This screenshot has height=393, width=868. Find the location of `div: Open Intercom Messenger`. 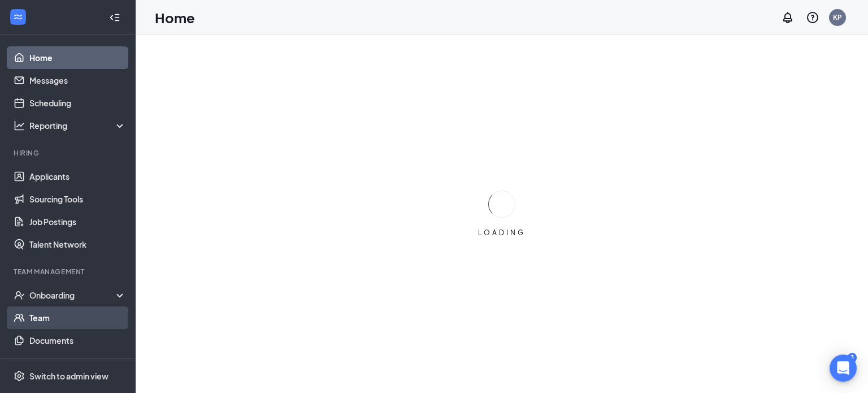

div: Open Intercom Messenger is located at coordinates (843, 368).